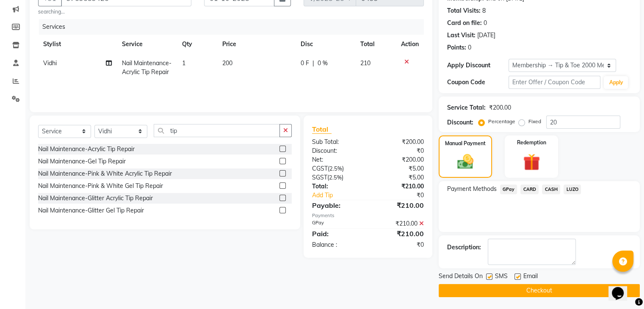 This screenshot has width=644, height=309. What do you see at coordinates (320, 177) in the screenshot?
I see `span: SGST` at bounding box center [320, 177].